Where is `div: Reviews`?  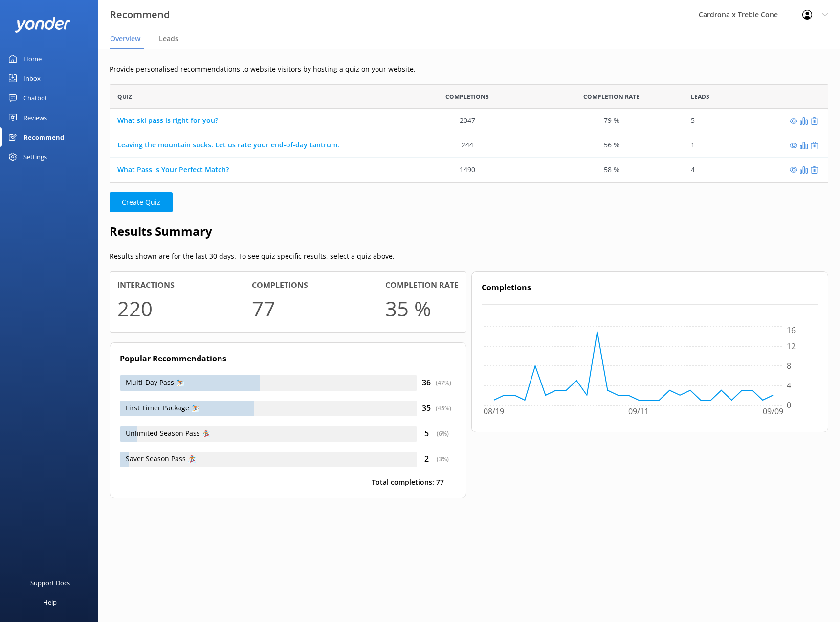
div: Reviews is located at coordinates (35, 117).